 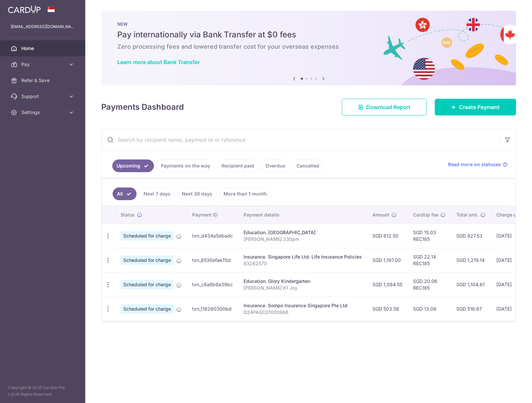 What do you see at coordinates (429, 235) in the screenshot?
I see `td: SGD 15.03 REC185` at bounding box center [429, 235].